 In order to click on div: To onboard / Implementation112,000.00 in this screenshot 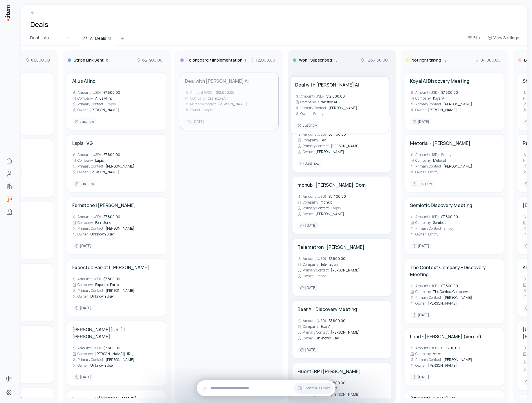, I will do `click(229, 61)`.